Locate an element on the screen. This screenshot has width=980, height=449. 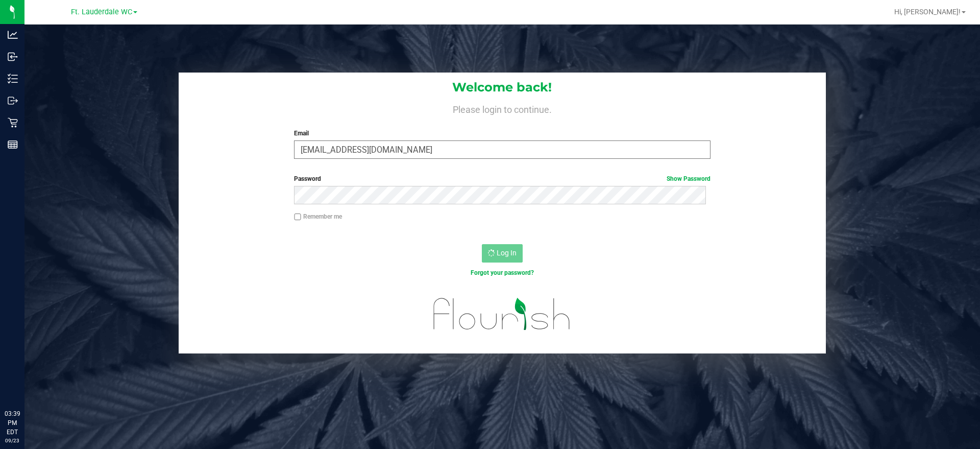
input: Remember me is located at coordinates (298, 217).